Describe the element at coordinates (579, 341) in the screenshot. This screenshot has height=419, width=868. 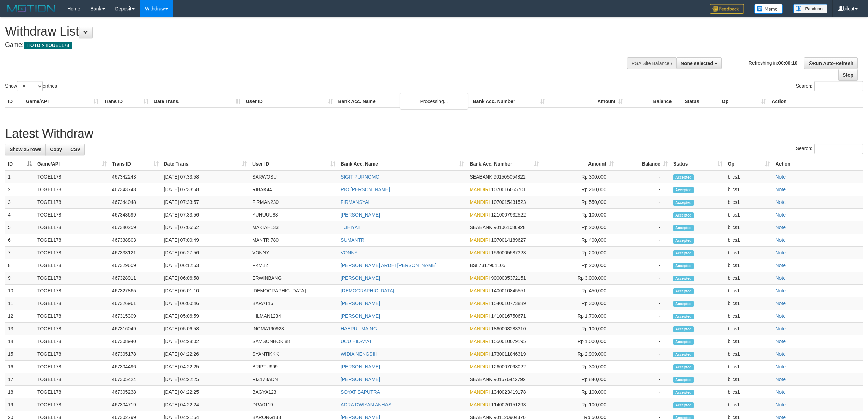
I see `td: Rp 1,000,000` at that location.